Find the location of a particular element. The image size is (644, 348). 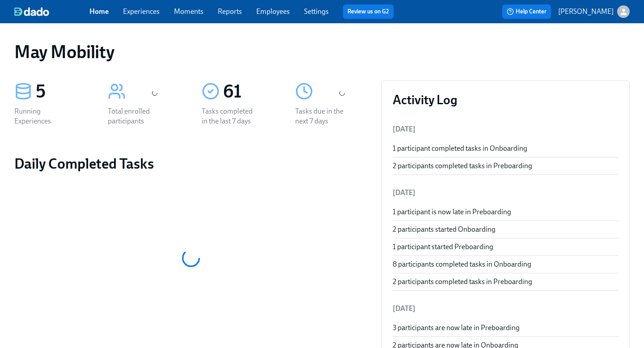

div: Tasks due in the next 7 days is located at coordinates (324, 117).